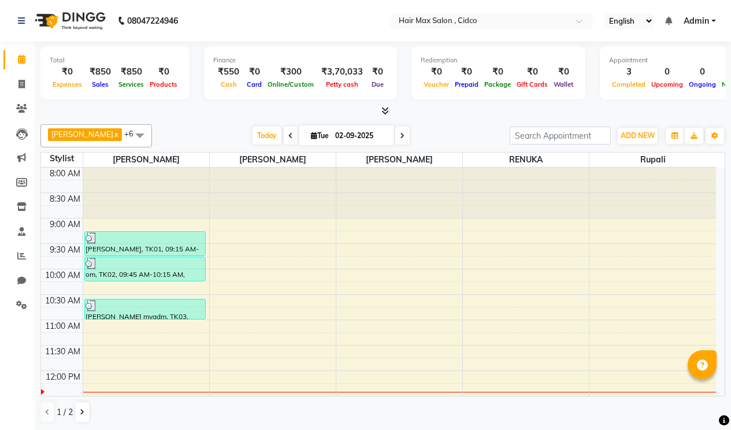 The image size is (731, 430). What do you see at coordinates (628, 72) in the screenshot?
I see `div: 3` at bounding box center [628, 72].